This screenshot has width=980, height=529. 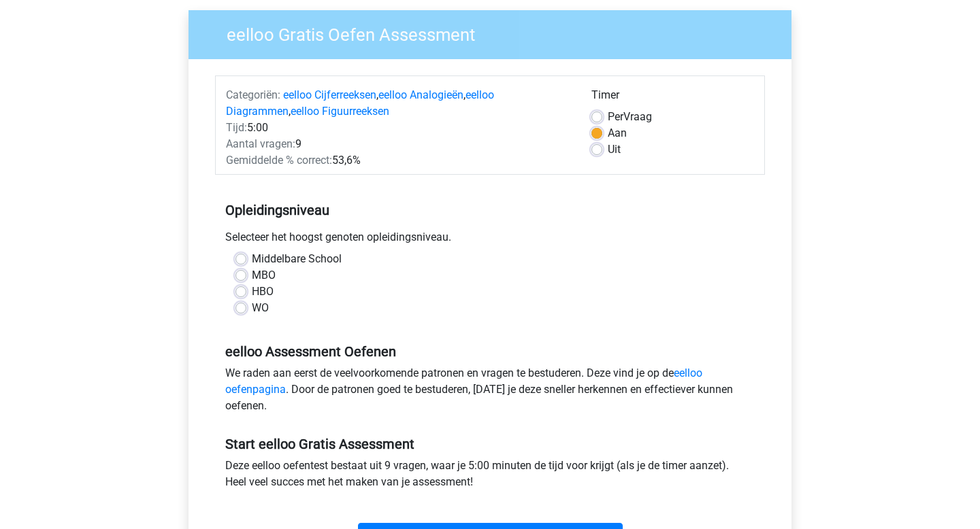 I want to click on a: eelloo Analogieën, so click(x=421, y=95).